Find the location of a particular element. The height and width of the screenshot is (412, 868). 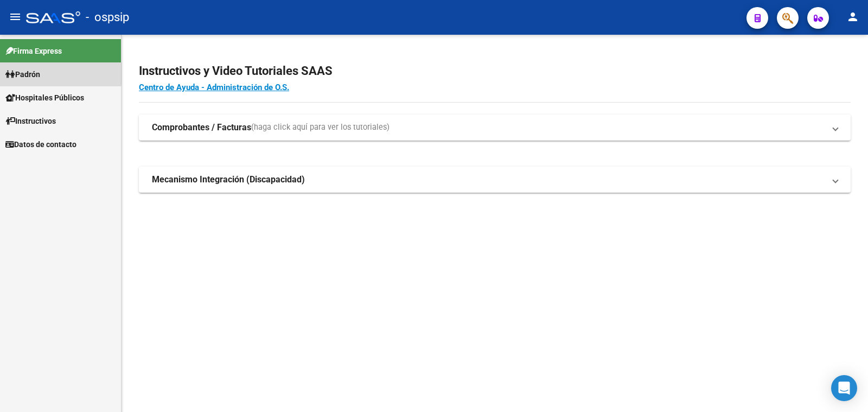

span: (haga click aquí para ver los tutoriales) is located at coordinates (320, 127).